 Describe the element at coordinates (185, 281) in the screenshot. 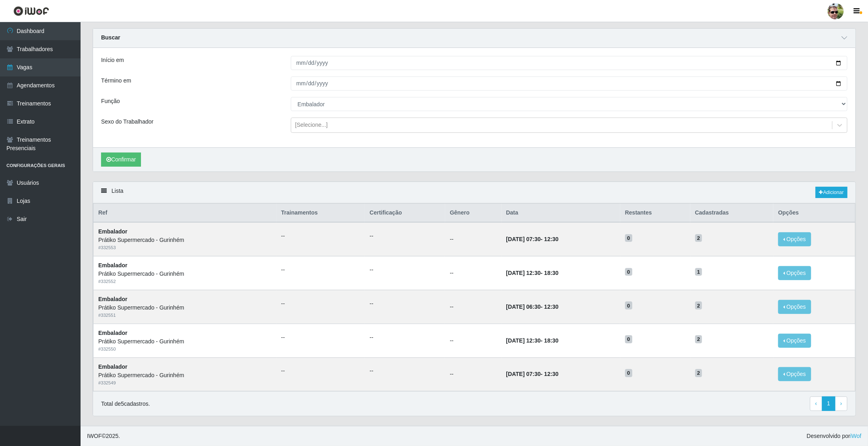

I see `div: # 332552` at that location.